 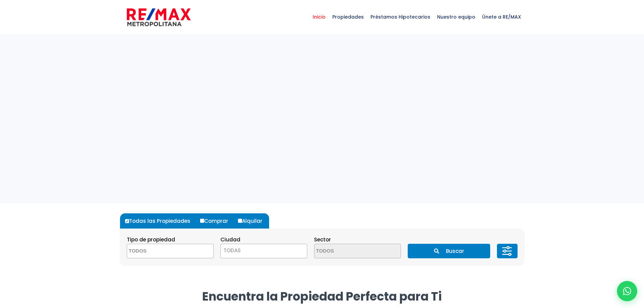 What do you see at coordinates (319, 17) in the screenshot?
I see `span: Inicio` at bounding box center [319, 17].